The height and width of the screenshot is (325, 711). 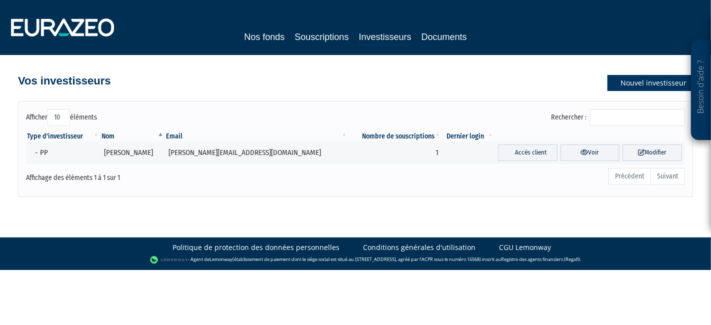 What do you see at coordinates (257, 136) in the screenshot?
I see `th: Email : activer pour trier la colonne par ordre croissant` at bounding box center [257, 136].